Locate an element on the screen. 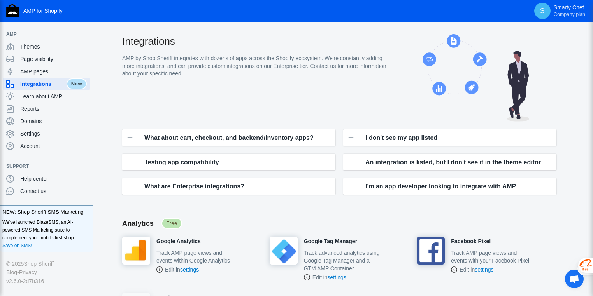 This screenshot has height=296, width=593. span: What are Enterprise integrations? is located at coordinates (194, 187).